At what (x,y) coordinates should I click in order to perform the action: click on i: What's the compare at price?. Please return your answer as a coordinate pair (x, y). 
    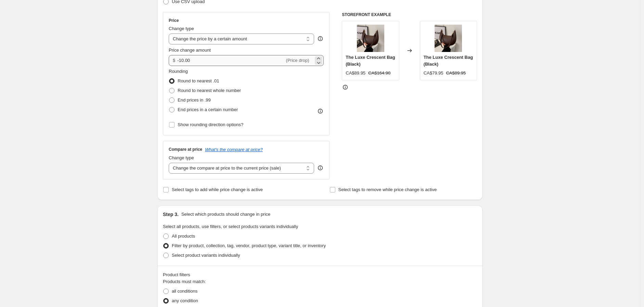
    Looking at the image, I should click on (234, 149).